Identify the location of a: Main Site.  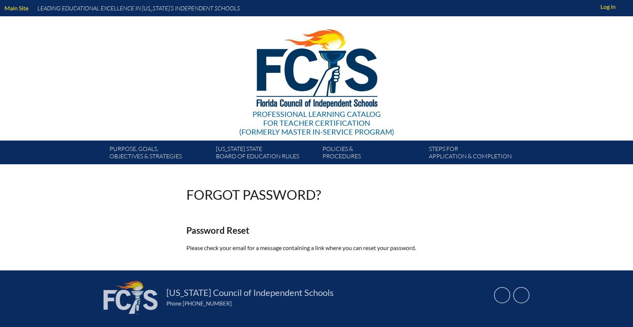
(16, 8).